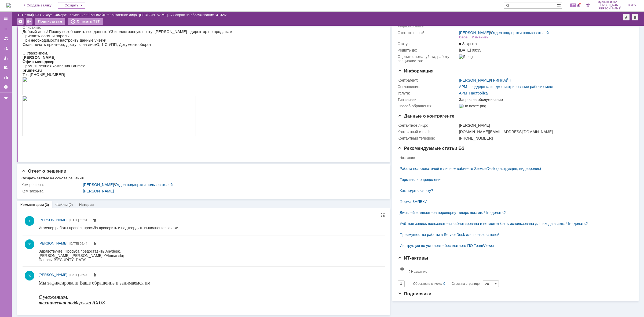  I want to click on div: Кем решена:, so click(51, 185).